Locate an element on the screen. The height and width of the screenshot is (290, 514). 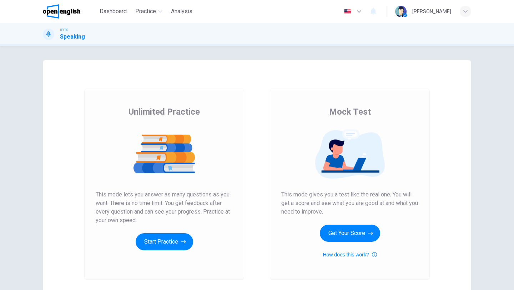
span: Mock Test is located at coordinates (350, 112).